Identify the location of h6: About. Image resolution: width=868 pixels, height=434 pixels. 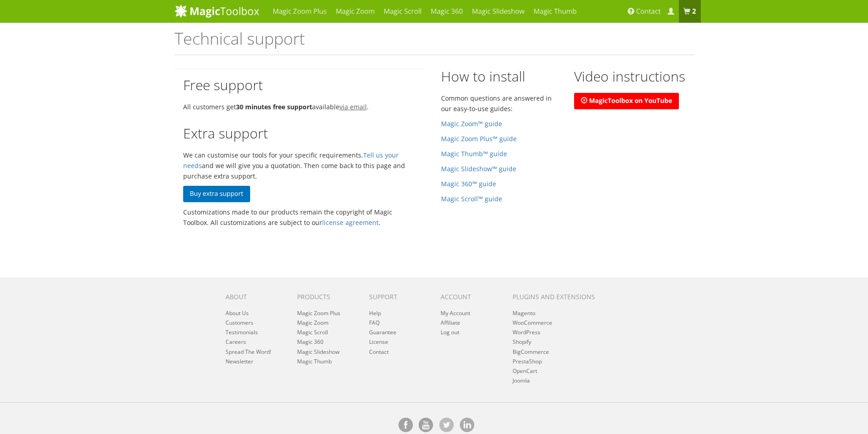
(254, 297).